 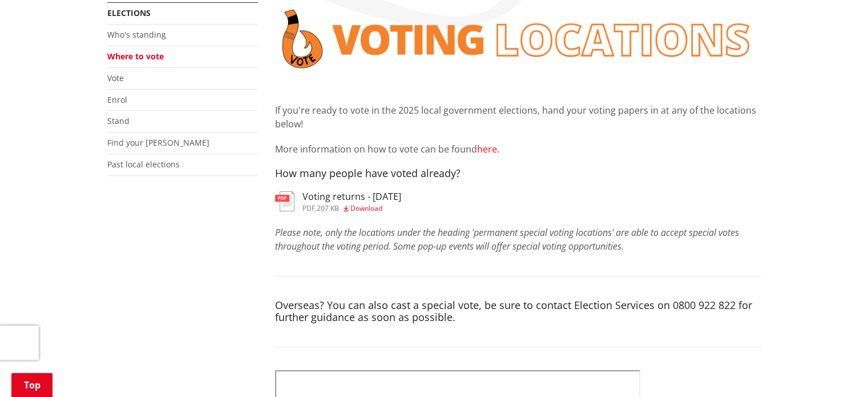 What do you see at coordinates (518, 149) in the screenshot?
I see `p: More information on how to vote can be found` at bounding box center [518, 149].